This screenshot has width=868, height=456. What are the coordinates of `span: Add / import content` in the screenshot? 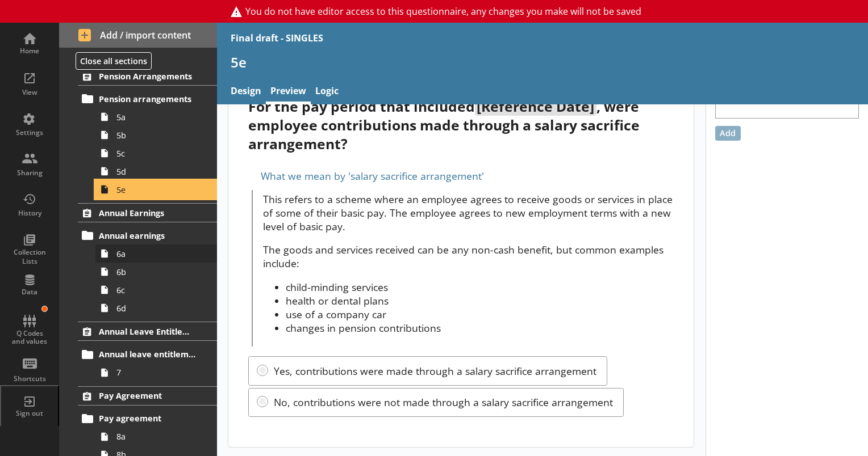 It's located at (138, 35).